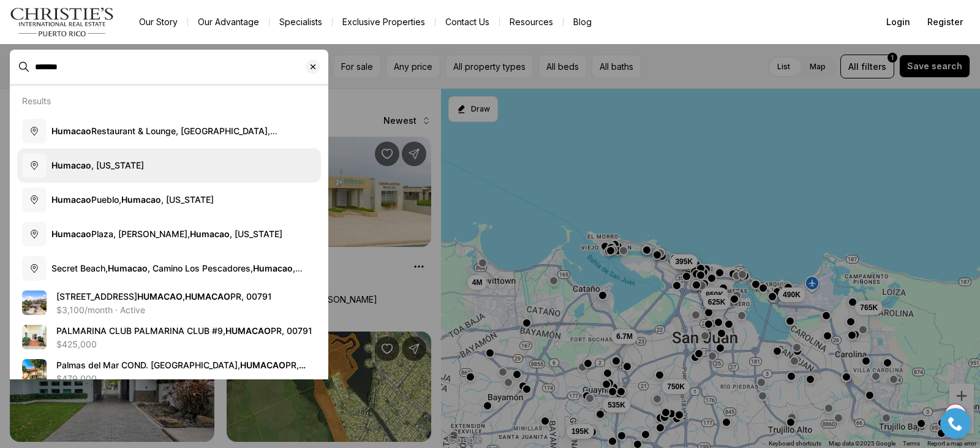  What do you see at coordinates (898, 22) in the screenshot?
I see `span: Login` at bounding box center [898, 22].